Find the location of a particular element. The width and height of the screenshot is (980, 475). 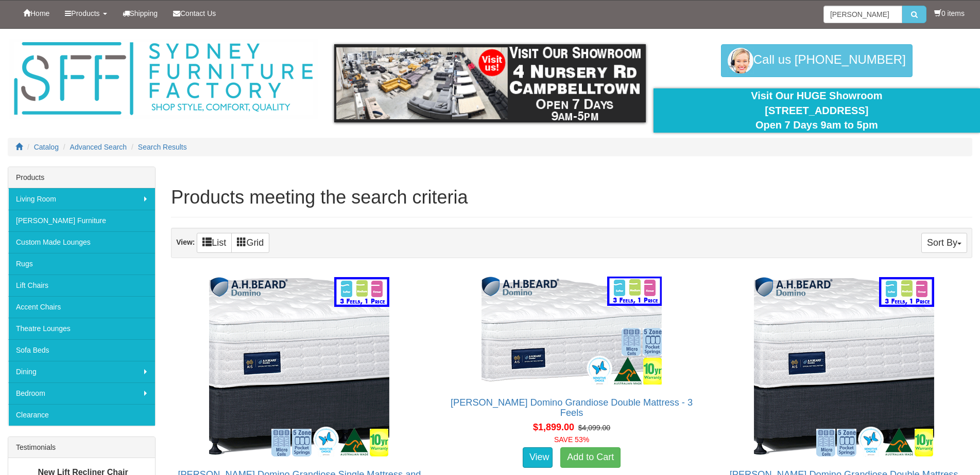

a: Grid is located at coordinates (250, 243).